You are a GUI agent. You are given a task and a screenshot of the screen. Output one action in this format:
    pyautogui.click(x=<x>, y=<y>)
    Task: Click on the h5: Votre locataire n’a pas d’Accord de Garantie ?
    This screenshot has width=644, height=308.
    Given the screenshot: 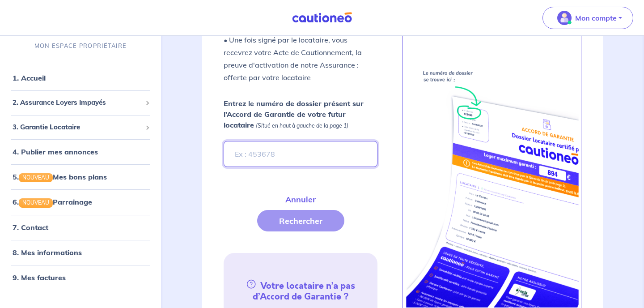 What is the action you would take?
    pyautogui.click(x=301, y=290)
    